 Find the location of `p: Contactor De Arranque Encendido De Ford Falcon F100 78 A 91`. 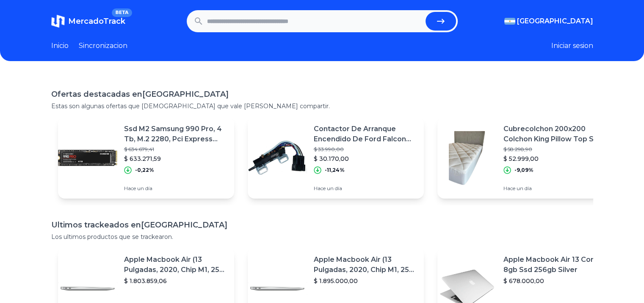

p: Contactor De Arranque Encendido De Ford Falcon F100 78 A 91 is located at coordinates (366, 134).